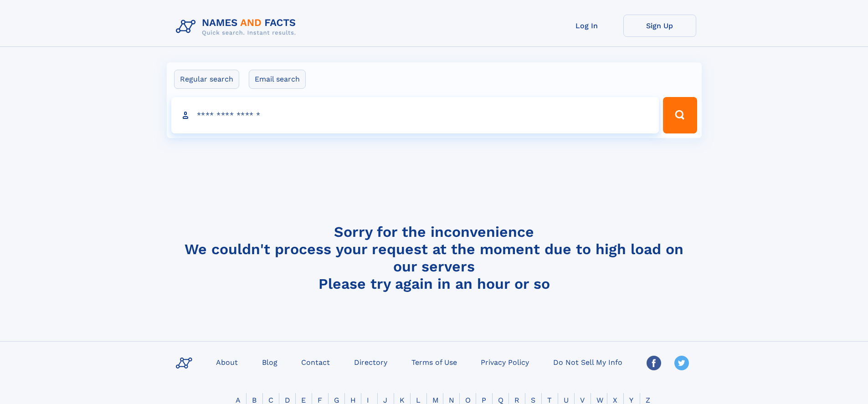 Image resolution: width=868 pixels, height=404 pixels. What do you see at coordinates (588, 362) in the screenshot?
I see `a: Do Not Sell My Info` at bounding box center [588, 362].